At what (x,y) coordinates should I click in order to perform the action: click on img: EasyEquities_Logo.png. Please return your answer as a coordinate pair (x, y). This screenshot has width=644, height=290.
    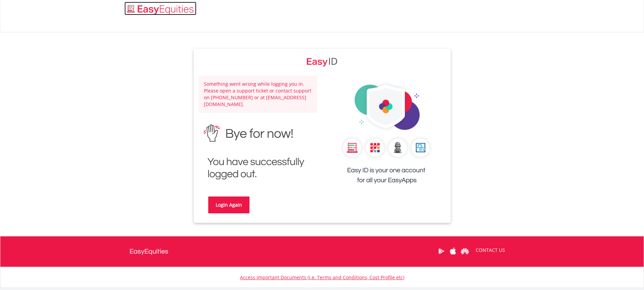
    Looking at the image, I should click on (161, 10).